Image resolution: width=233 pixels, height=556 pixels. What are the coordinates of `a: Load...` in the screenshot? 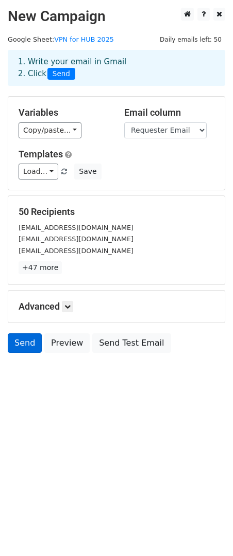 It's located at (38, 171).